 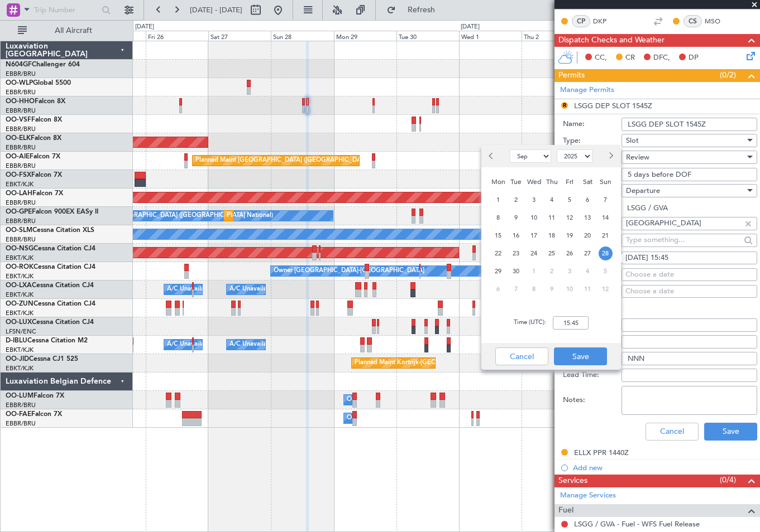 What do you see at coordinates (498, 271) in the screenshot?
I see `span: 29` at bounding box center [498, 271].